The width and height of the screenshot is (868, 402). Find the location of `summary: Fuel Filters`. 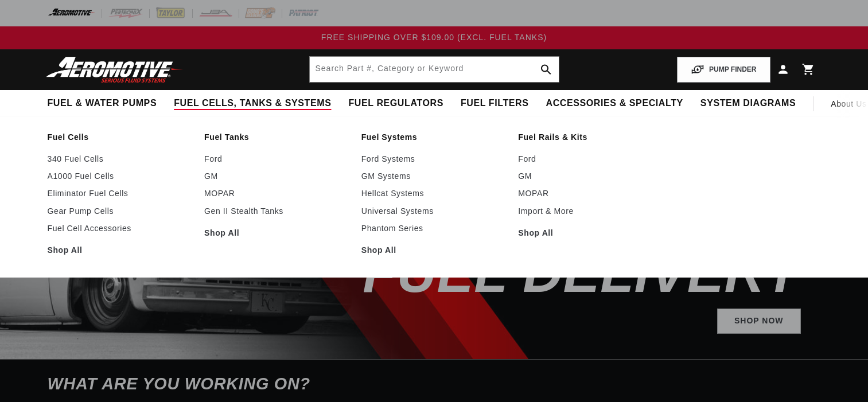

summary: Fuel Filters is located at coordinates (495, 103).